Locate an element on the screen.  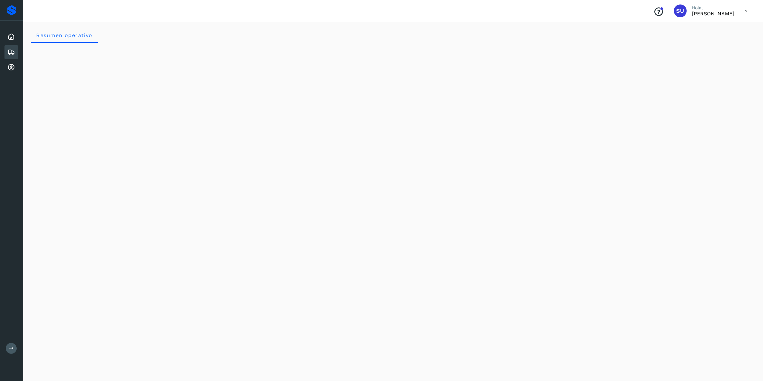
div: Cuentas por cobrar is located at coordinates (11, 68).